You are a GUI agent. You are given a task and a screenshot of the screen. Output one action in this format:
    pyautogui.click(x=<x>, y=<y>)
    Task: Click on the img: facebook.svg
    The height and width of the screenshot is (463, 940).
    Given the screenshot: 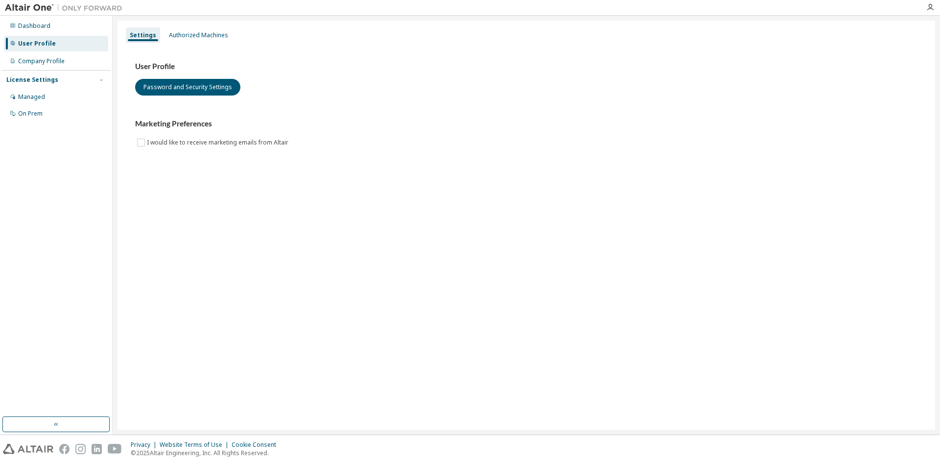 What is the action you would take?
    pyautogui.click(x=64, y=449)
    